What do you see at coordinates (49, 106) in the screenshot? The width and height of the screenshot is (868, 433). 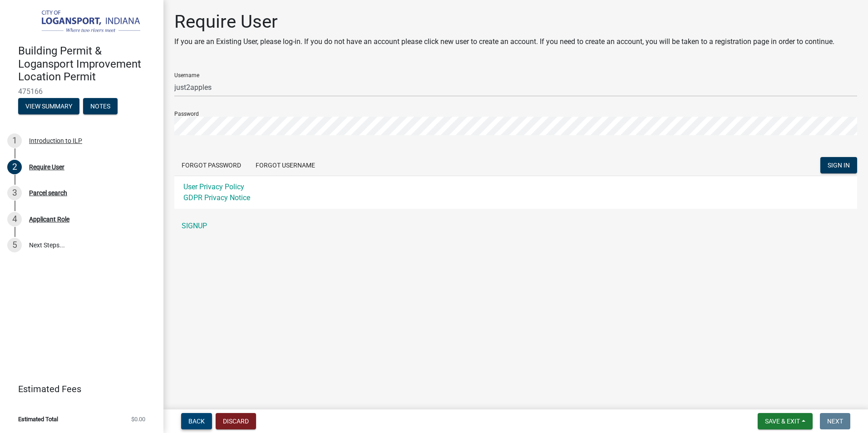 I see `button: View Summary` at bounding box center [49, 106].